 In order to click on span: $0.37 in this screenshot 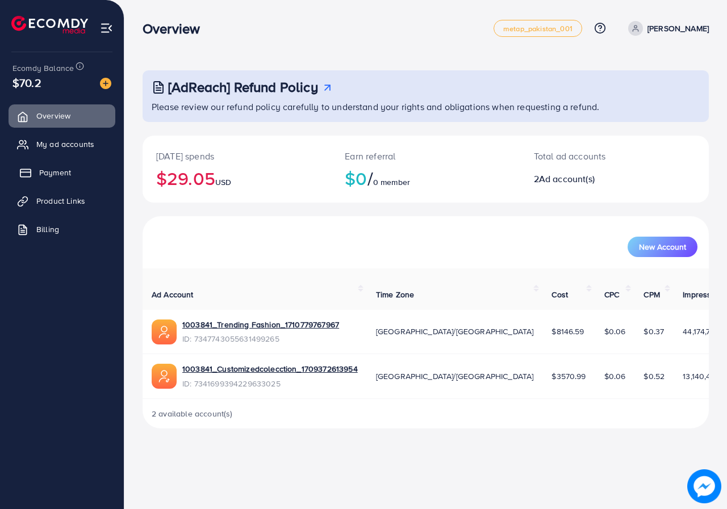, I will do `click(653, 332)`.